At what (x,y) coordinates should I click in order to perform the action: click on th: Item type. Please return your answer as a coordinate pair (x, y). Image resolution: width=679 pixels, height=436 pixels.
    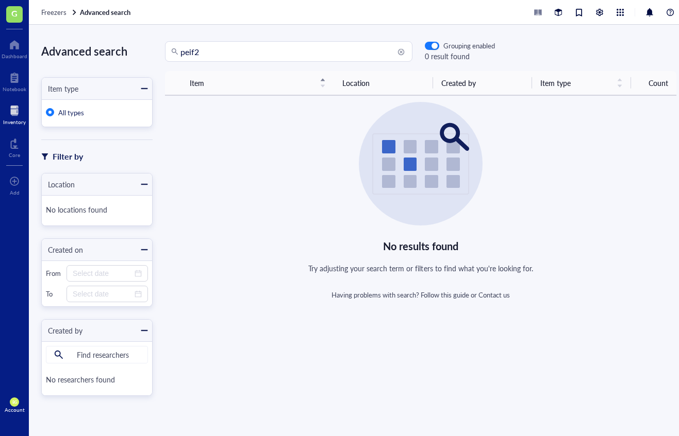
    Looking at the image, I should click on (581, 83).